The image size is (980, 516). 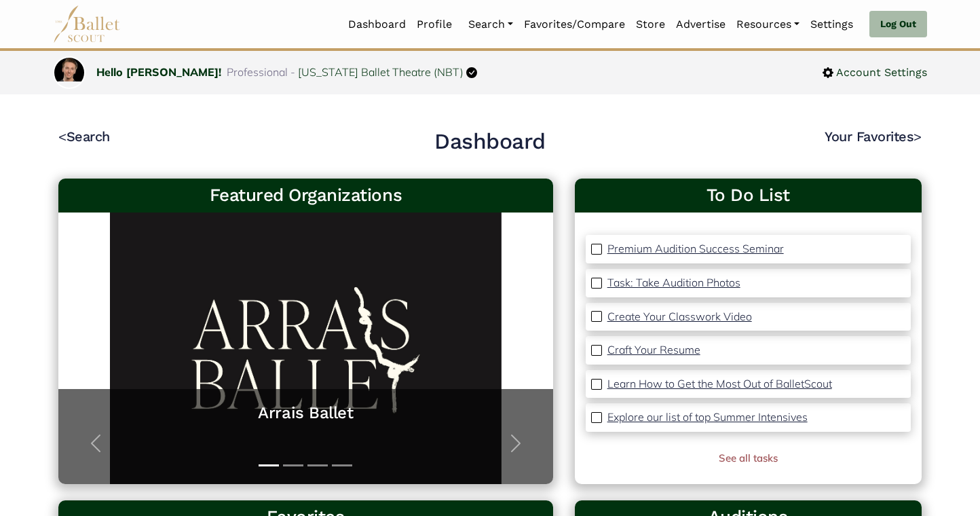 What do you see at coordinates (434, 25) in the screenshot?
I see `a: Profile` at bounding box center [434, 25].